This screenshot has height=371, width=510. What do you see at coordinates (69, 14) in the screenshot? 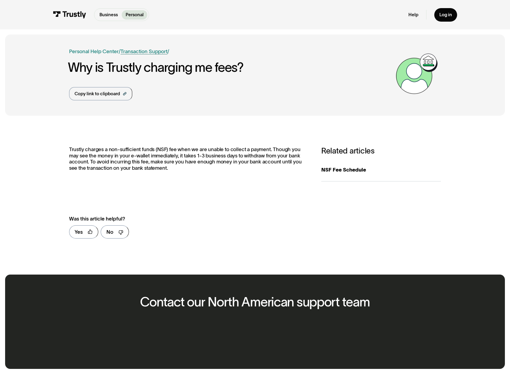
I see `img: Trustly Logo` at bounding box center [69, 14].